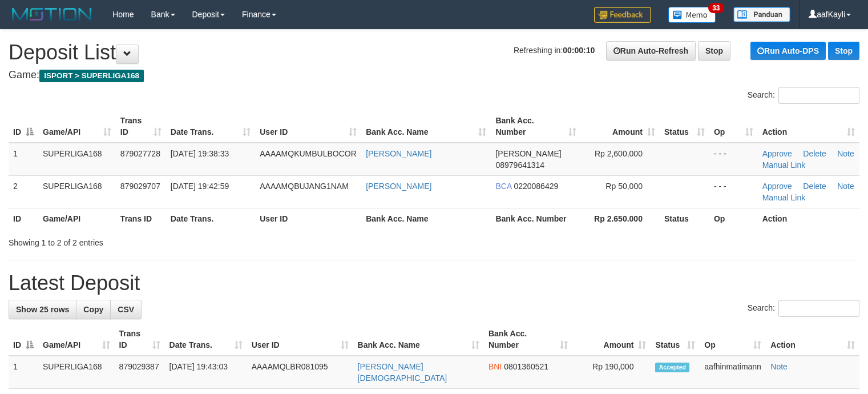 The image size is (868, 394). Describe the element at coordinates (141, 218) in the screenshot. I see `th: Trans ID` at that location.